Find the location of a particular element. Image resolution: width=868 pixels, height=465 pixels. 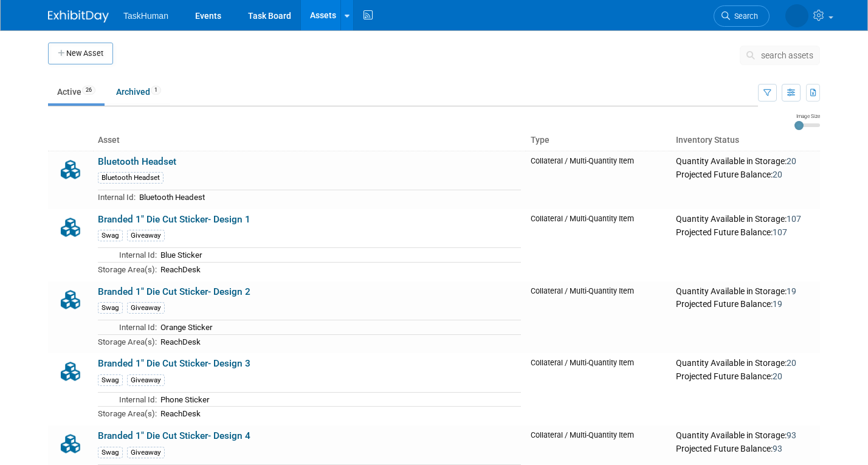

img: ExhibitDay is located at coordinates (78, 16).